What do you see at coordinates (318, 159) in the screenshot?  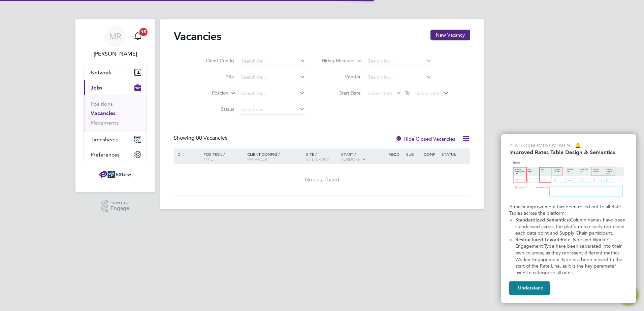 I see `span: Site Group` at bounding box center [318, 159].